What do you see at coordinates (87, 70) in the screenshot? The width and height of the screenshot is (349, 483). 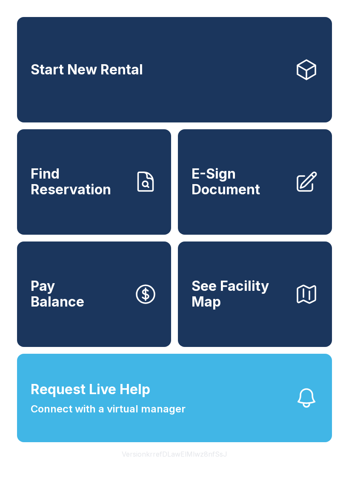 I see `span: Start New Rental` at bounding box center [87, 70].